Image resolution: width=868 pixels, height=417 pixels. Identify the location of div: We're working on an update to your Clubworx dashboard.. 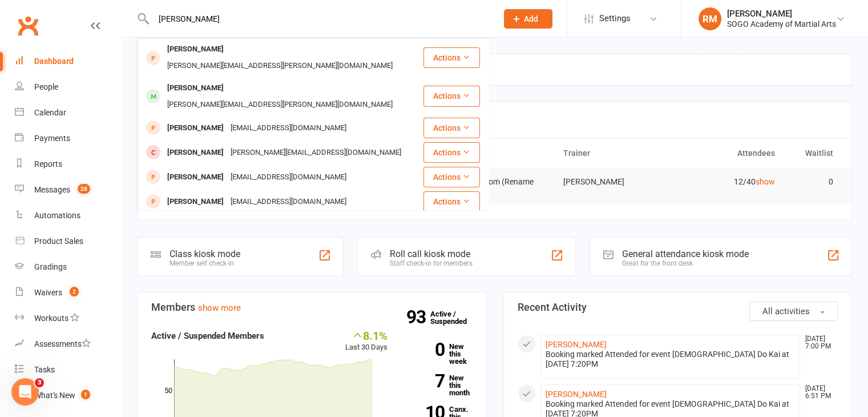
(494, 70).